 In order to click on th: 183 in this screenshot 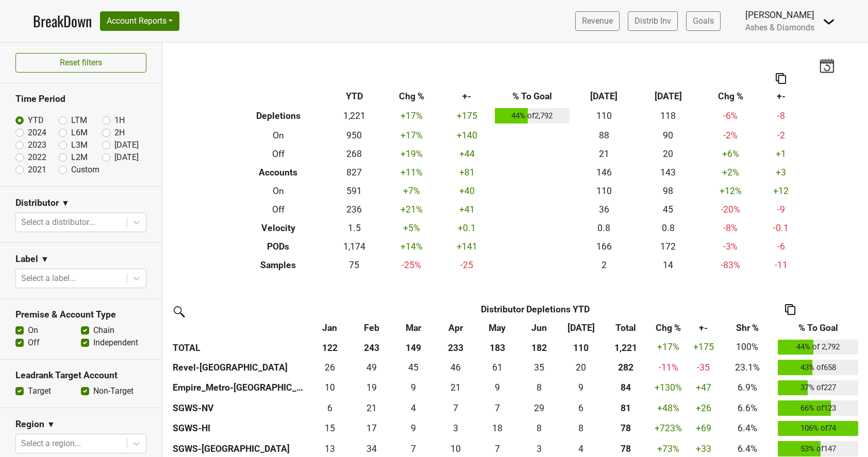, I will do `click(496, 347)`.